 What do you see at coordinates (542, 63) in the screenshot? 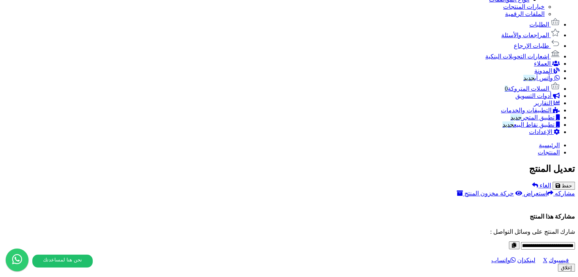
I see `span: العملاء` at bounding box center [542, 63].